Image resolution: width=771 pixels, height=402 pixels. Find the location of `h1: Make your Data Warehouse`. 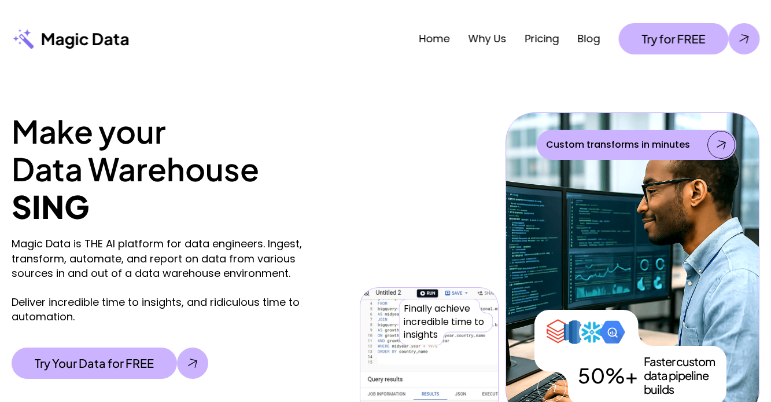

h1: Make your Data Warehouse is located at coordinates (255, 150).